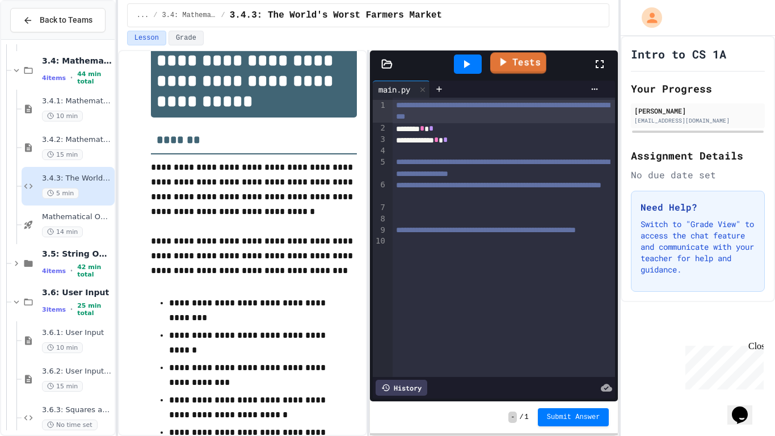  What do you see at coordinates (70, 424) in the screenshot?
I see `span: No time set` at bounding box center [70, 424].